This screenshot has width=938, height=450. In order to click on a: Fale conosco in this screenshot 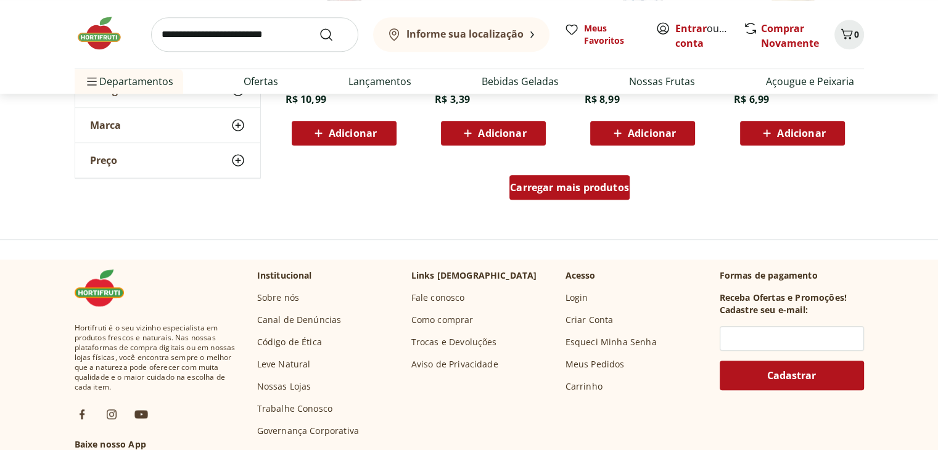, I will do `click(438, 298)`.